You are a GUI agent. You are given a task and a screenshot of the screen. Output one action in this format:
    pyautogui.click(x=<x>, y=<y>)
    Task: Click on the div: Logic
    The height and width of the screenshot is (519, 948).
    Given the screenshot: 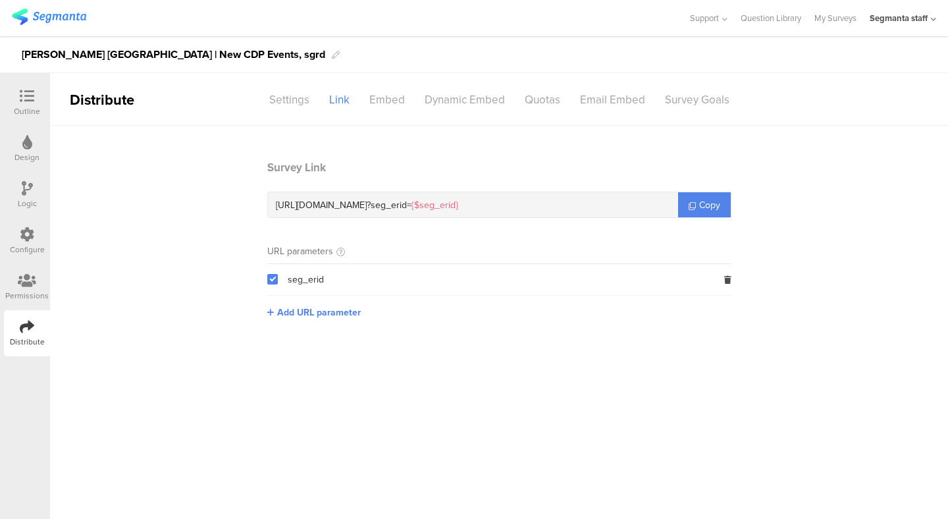 What is the action you would take?
    pyautogui.click(x=27, y=203)
    